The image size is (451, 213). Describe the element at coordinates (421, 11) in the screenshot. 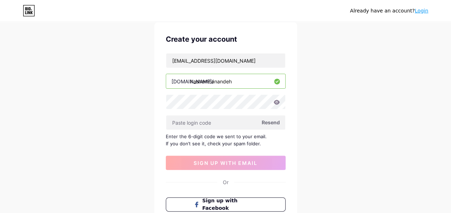

I see `a: Login` at that location.